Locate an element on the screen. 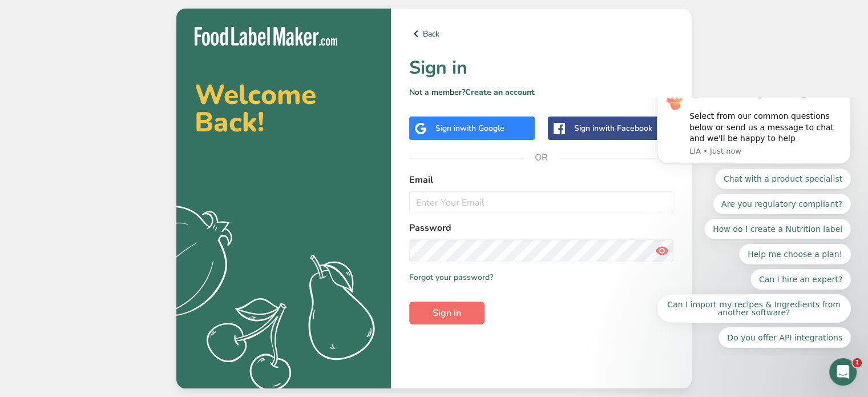 This screenshot has width=868, height=397. span: with Facebook is located at coordinates (626, 128).